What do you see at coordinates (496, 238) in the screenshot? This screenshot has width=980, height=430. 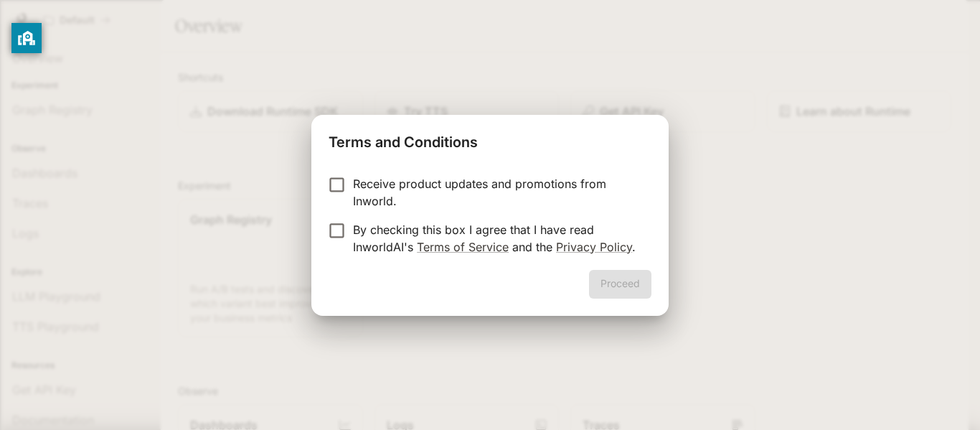 I see `p: By checking this box I agree that I have read InworldAI's and the .` at bounding box center [496, 238].